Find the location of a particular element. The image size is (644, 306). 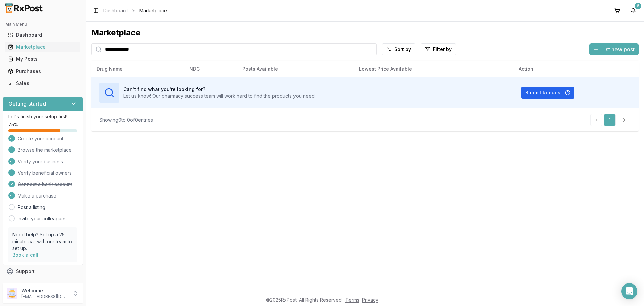

span: Marketplace is located at coordinates (153, 11).